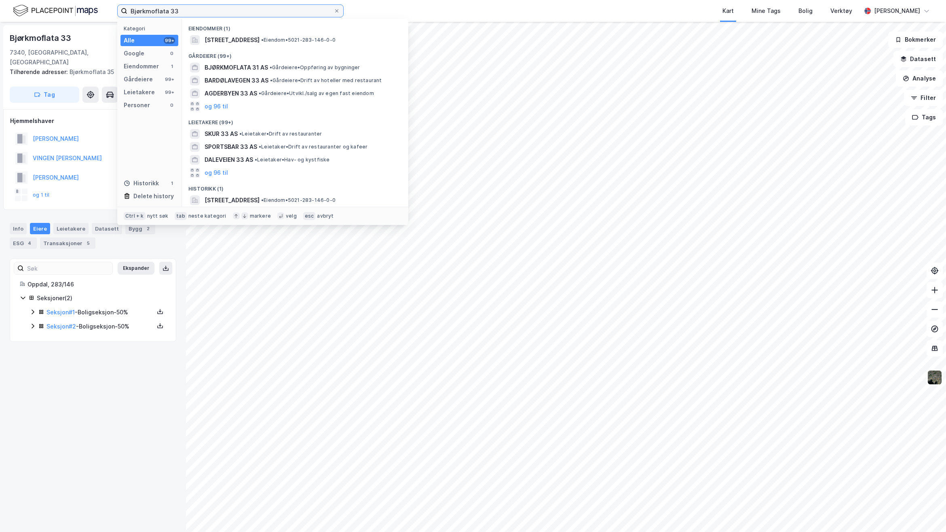 The height and width of the screenshot is (532, 946). Describe the element at coordinates (231, 93) in the screenshot. I see `span: AGDERBYEN 33 AS` at that location.